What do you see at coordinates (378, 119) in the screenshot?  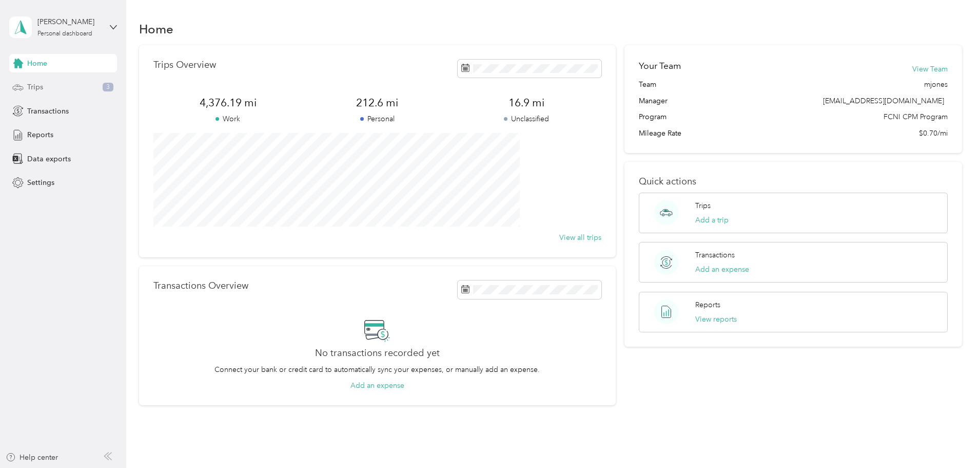 I see `p: Personal` at bounding box center [378, 119].